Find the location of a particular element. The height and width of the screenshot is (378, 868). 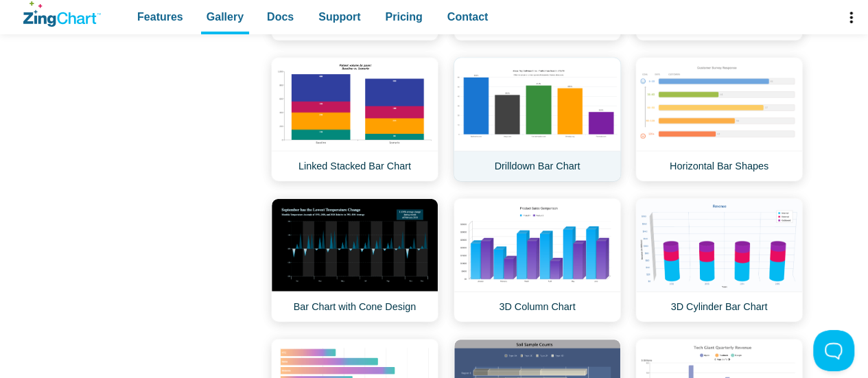

a: Bar Chart with Cone Design is located at coordinates (355, 260).